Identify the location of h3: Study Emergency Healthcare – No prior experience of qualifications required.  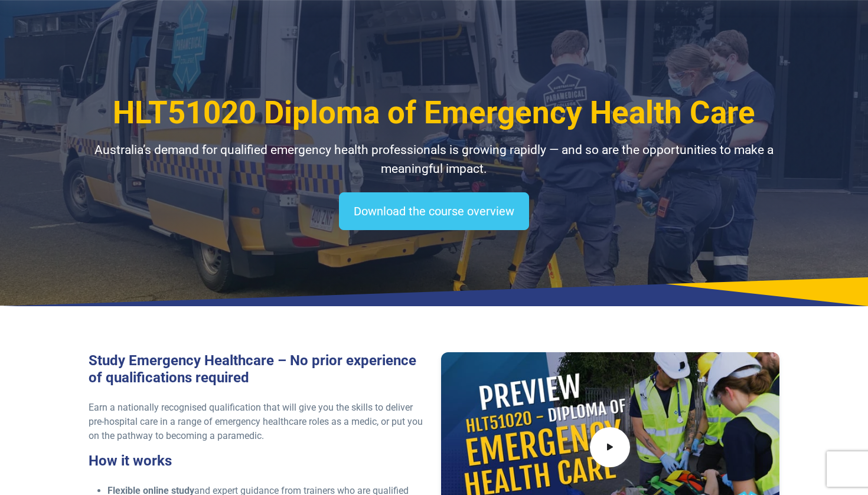
(258, 369).